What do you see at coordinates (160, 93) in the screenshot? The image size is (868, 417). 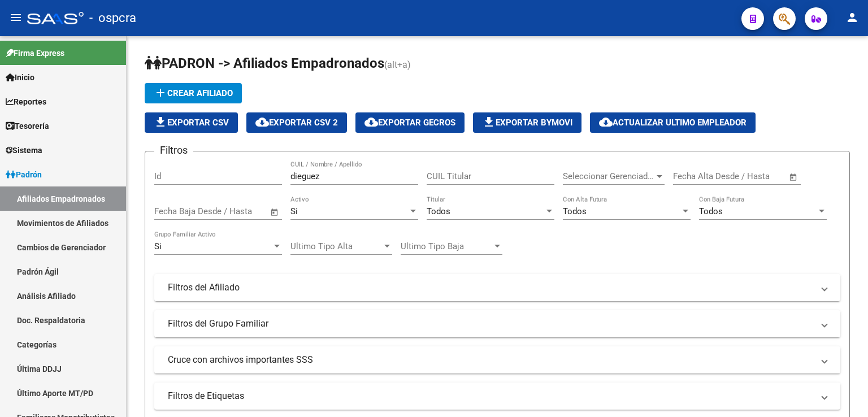 I see `mat-icon: add` at bounding box center [160, 93].